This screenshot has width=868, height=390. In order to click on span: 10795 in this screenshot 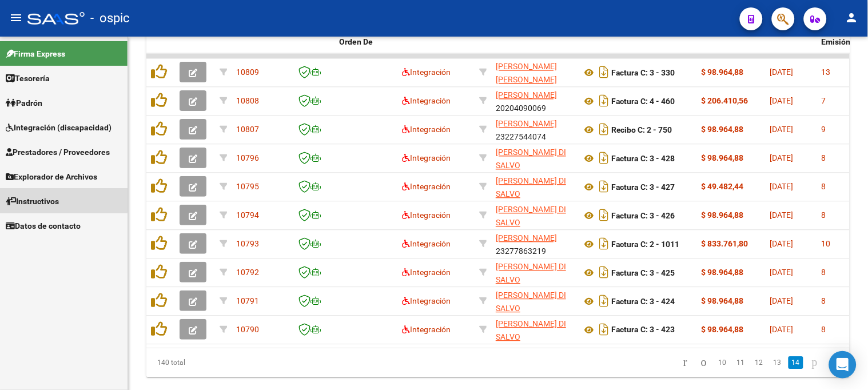, I will do `click(248, 186)`.